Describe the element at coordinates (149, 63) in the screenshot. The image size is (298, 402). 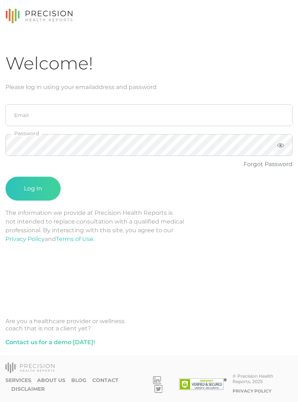
I see `h1: Welcome!` at that location.